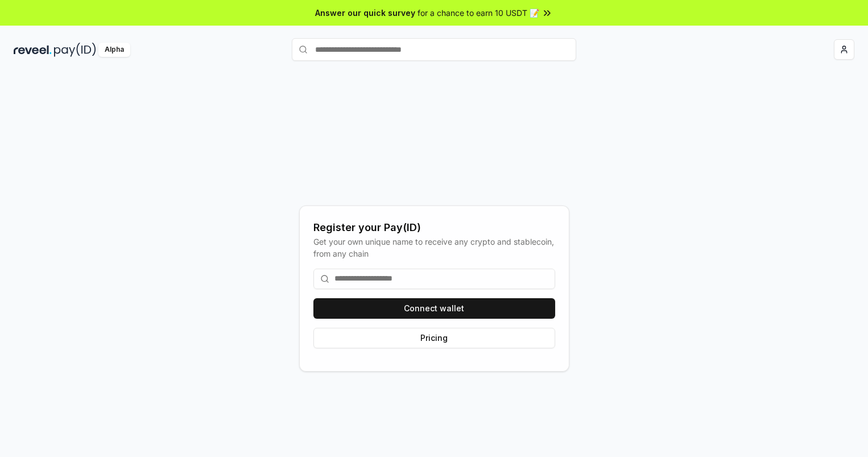 This screenshot has width=868, height=457. Describe the element at coordinates (114, 50) in the screenshot. I see `div: Alpha` at that location.